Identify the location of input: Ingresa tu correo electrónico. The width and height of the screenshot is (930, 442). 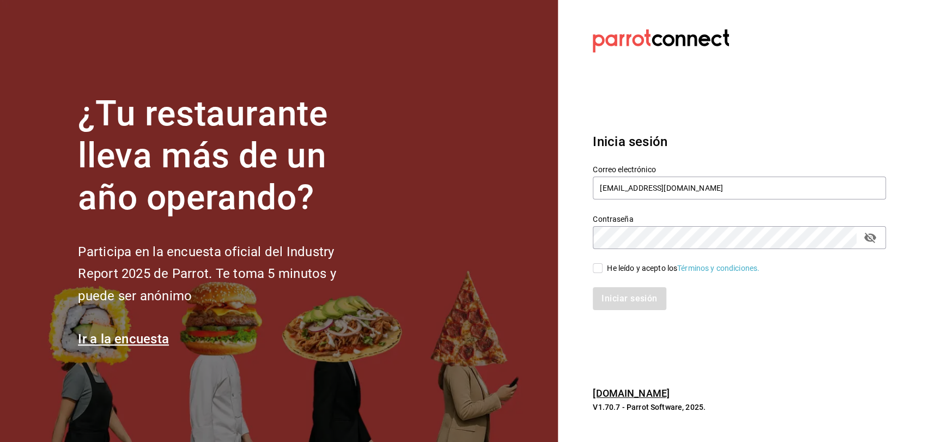
(739, 188).